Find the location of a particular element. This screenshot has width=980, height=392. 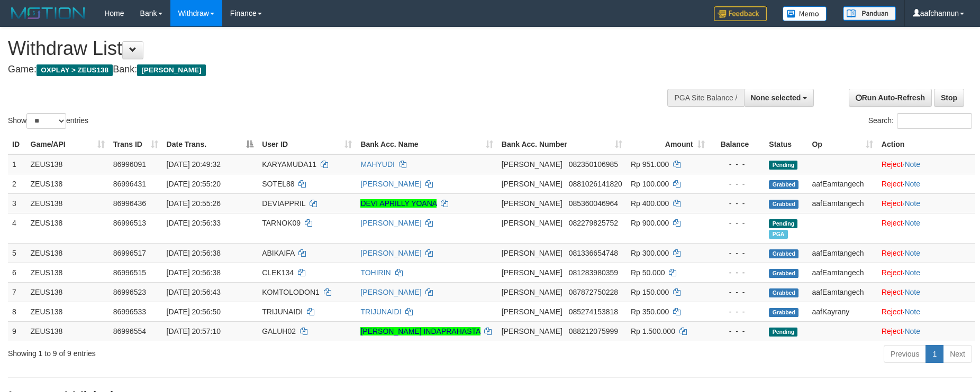

span: Rp 1.500.000 is located at coordinates (653, 332).